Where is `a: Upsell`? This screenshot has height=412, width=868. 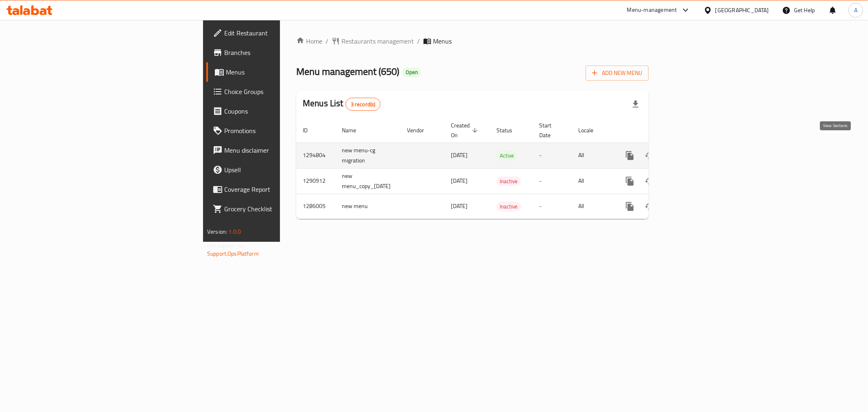 a: Upsell is located at coordinates (277, 170).